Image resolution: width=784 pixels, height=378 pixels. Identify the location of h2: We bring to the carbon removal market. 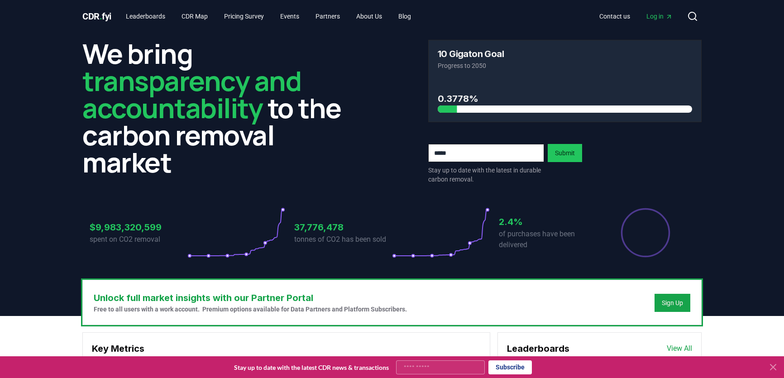
(219, 108).